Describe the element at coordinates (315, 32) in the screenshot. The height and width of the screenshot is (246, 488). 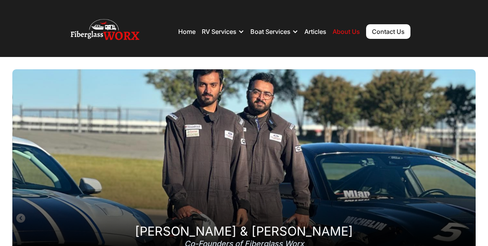
I see `a: Articles` at that location.